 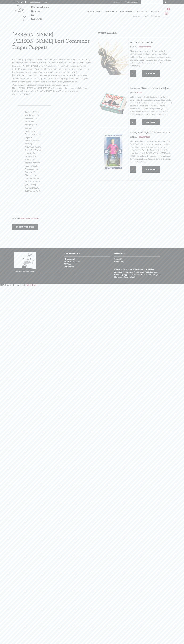 What do you see at coordinates (168, 9) in the screenshot?
I see `div: 0` at bounding box center [168, 9].